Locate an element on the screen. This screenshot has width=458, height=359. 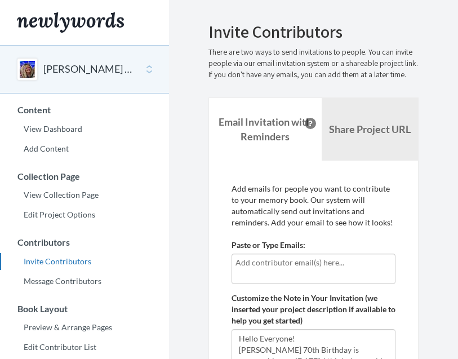
label: Paste or Type Emails: is located at coordinates (268, 245).